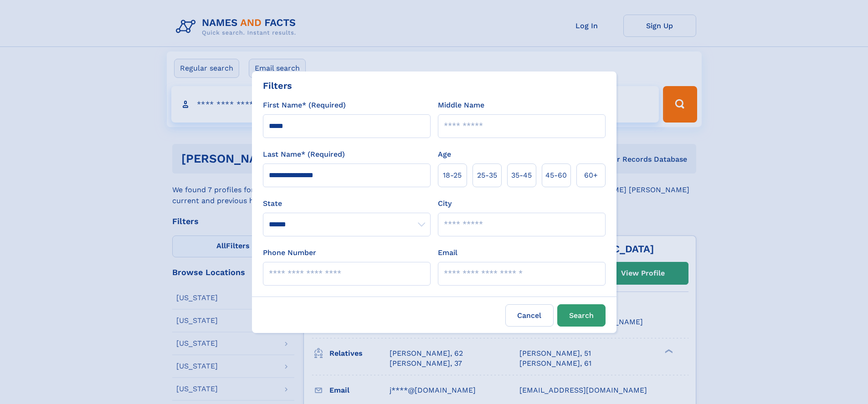 This screenshot has height=404, width=868. I want to click on label: Last Name* (Required), so click(304, 154).